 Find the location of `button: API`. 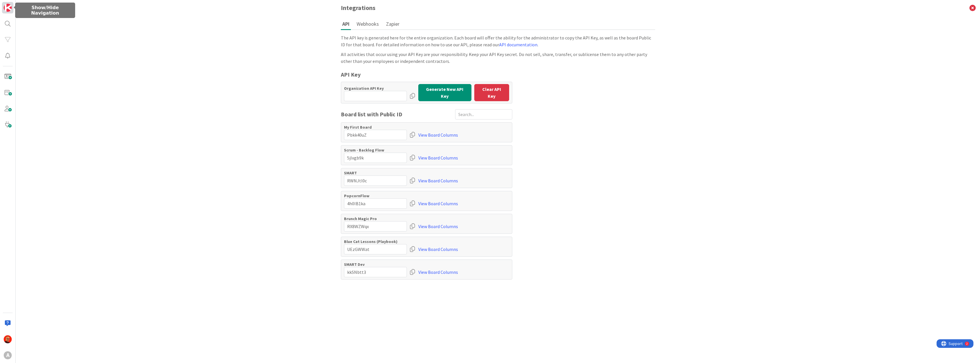

button: API is located at coordinates (346, 25).